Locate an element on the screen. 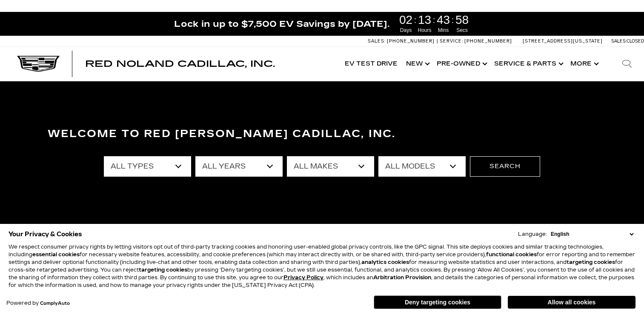 The image size is (644, 315). button: Allow all cookies is located at coordinates (572, 302).